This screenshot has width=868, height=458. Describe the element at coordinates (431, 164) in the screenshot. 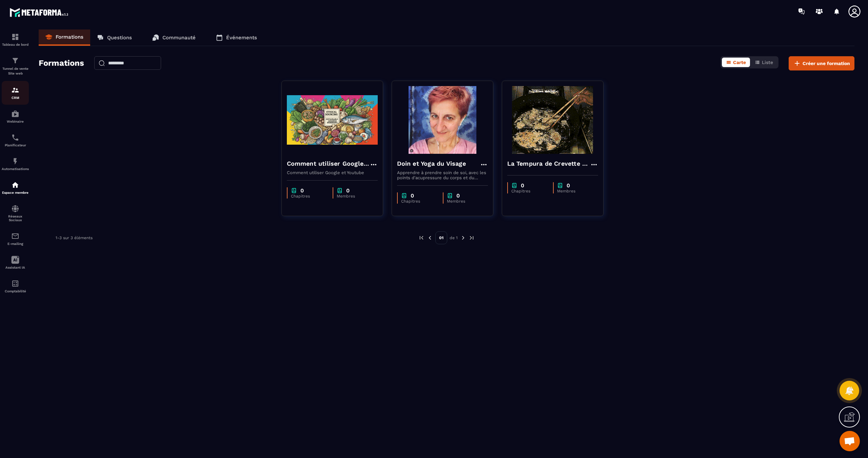

I see `h4: Doin et Yoga du Visage` at that location.